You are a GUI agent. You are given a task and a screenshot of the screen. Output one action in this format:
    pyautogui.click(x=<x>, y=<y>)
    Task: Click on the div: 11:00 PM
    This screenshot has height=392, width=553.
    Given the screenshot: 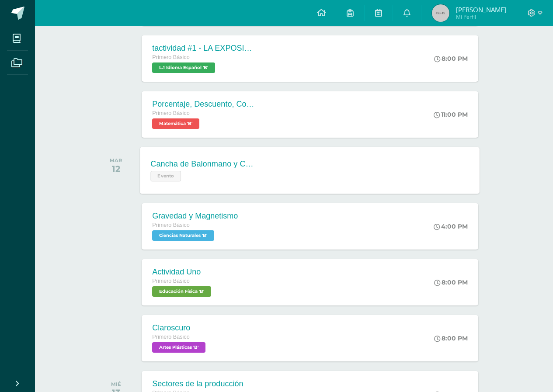 What is the action you would take?
    pyautogui.click(x=451, y=114)
    